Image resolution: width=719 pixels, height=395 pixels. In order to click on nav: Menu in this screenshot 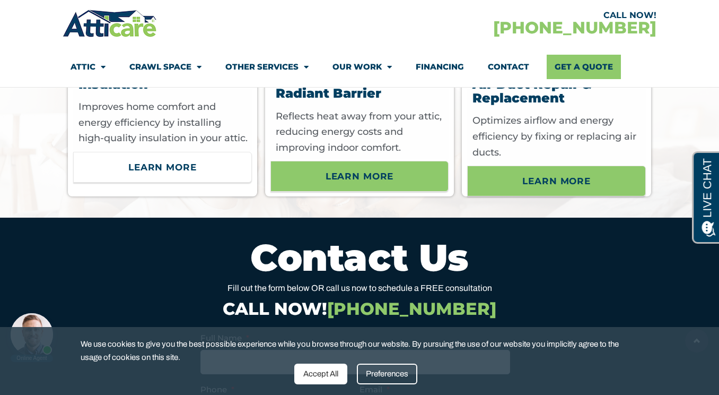, I will do `click(360, 67)`.